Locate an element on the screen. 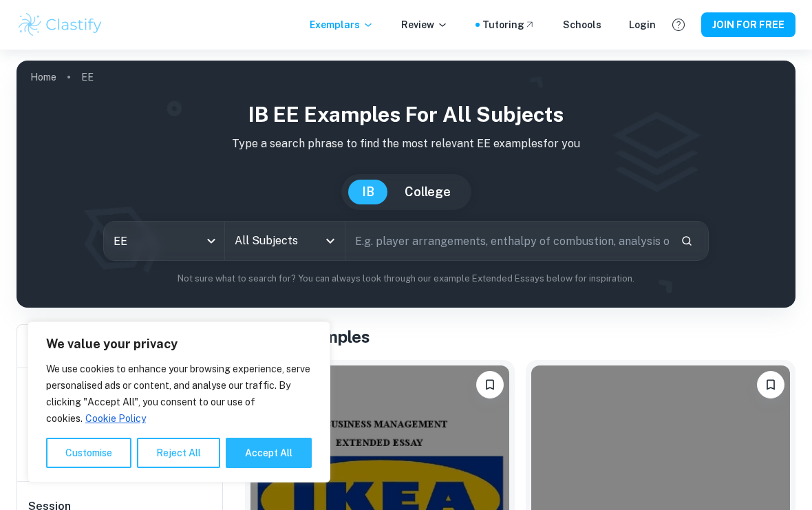 This screenshot has width=812, height=510. div: Login is located at coordinates (642, 25).